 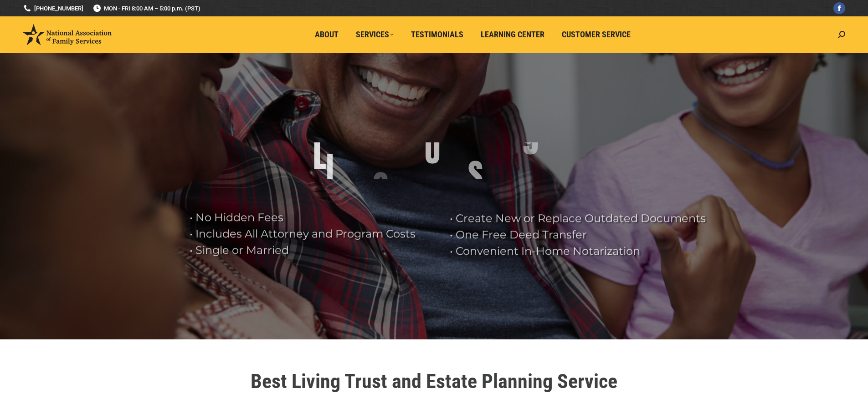 I want to click on div: 6, so click(x=514, y=195).